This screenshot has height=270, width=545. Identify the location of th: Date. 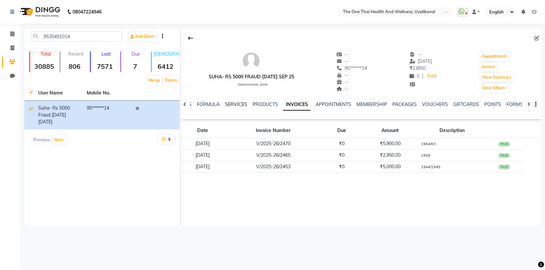
(203, 131).